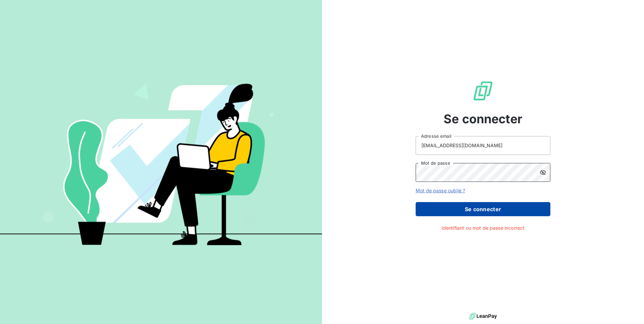 The image size is (644, 324). Describe the element at coordinates (483, 119) in the screenshot. I see `span: Se connecter` at that location.